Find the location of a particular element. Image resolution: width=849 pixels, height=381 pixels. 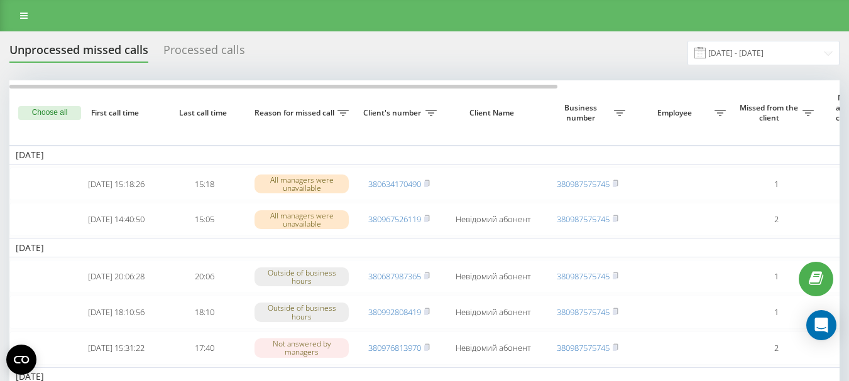

div: Not answered by managers is located at coordinates (302, 348).